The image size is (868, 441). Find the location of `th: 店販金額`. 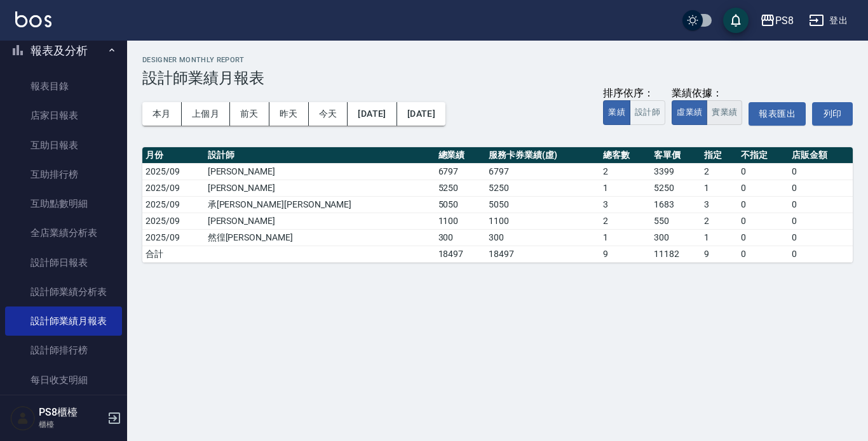

th: 店販金額 is located at coordinates (820, 155).